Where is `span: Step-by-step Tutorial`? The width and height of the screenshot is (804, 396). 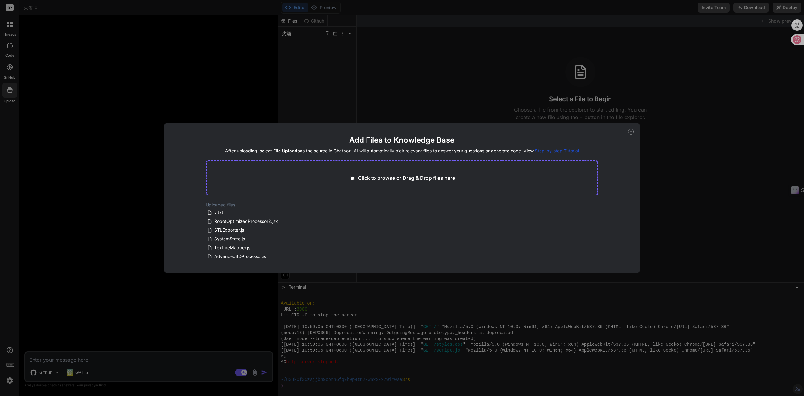
span: Step-by-step Tutorial is located at coordinates (557, 150).